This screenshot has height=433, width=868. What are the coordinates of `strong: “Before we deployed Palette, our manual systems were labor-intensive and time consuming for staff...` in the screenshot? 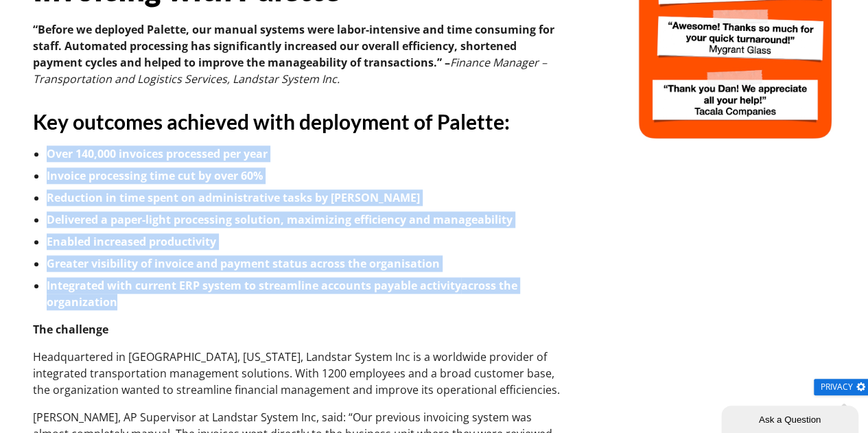 It's located at (293, 46).